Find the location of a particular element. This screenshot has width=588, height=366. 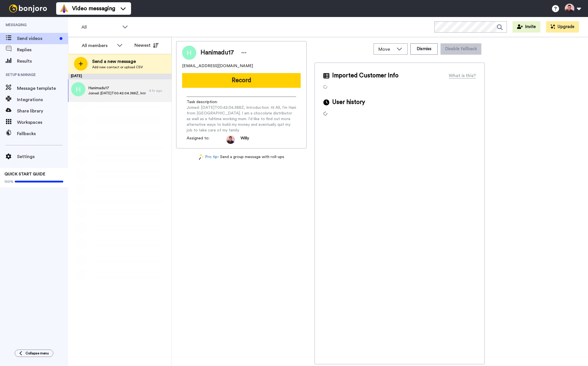

span: Move is located at coordinates (386, 49).